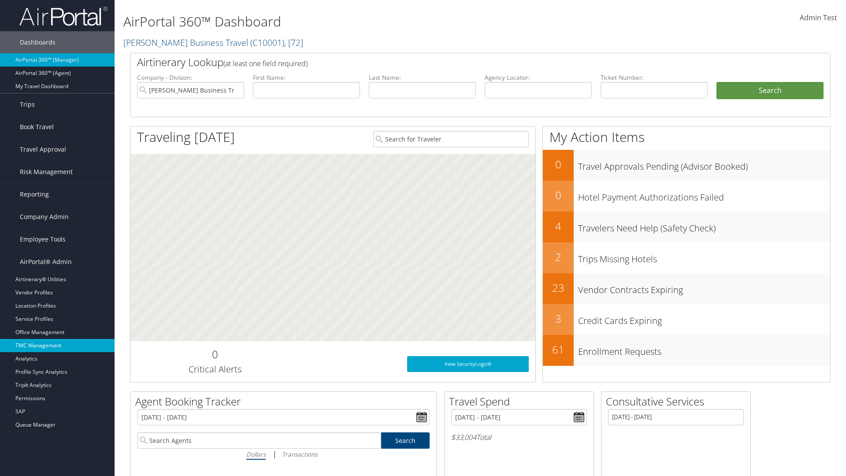  I want to click on span: Employee Tools, so click(43, 239).